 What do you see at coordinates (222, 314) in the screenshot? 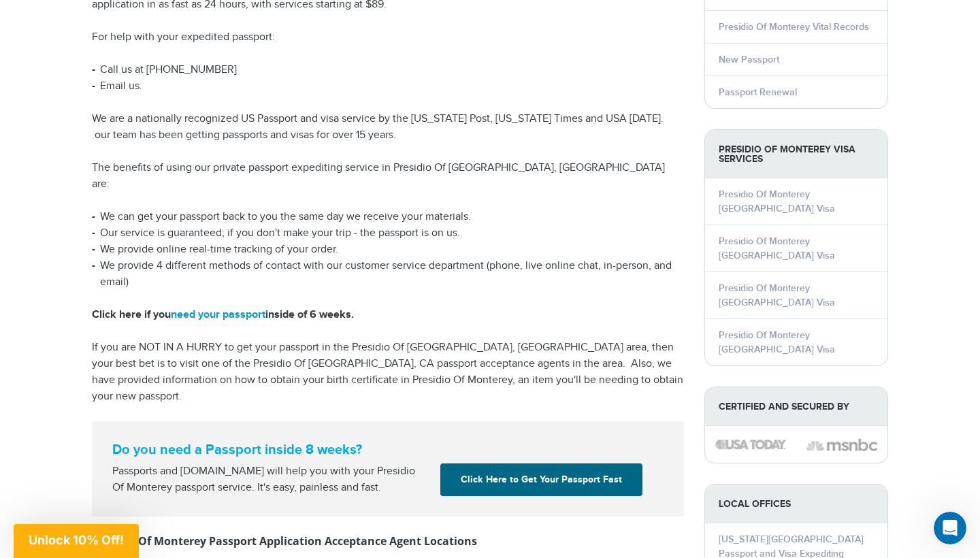
I see `strong: Click here if you inside of 6 weeks.` at bounding box center [222, 314].